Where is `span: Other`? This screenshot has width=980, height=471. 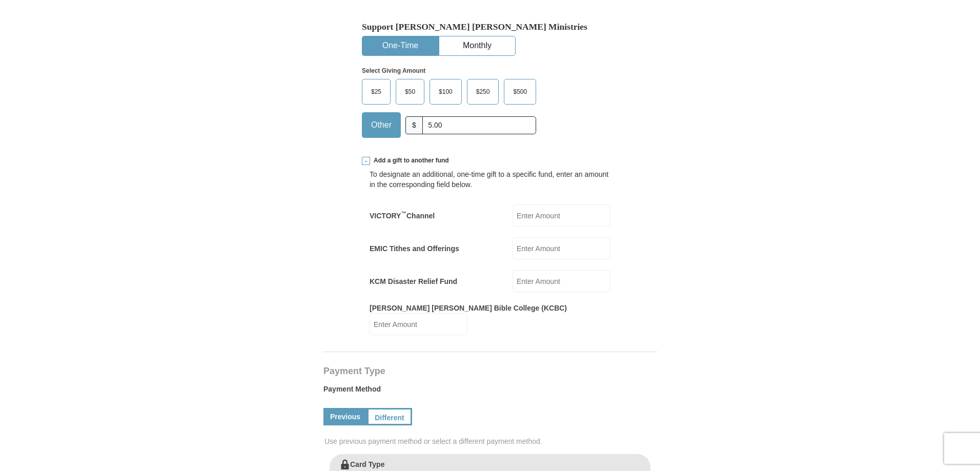 span: Other is located at coordinates (381, 125).